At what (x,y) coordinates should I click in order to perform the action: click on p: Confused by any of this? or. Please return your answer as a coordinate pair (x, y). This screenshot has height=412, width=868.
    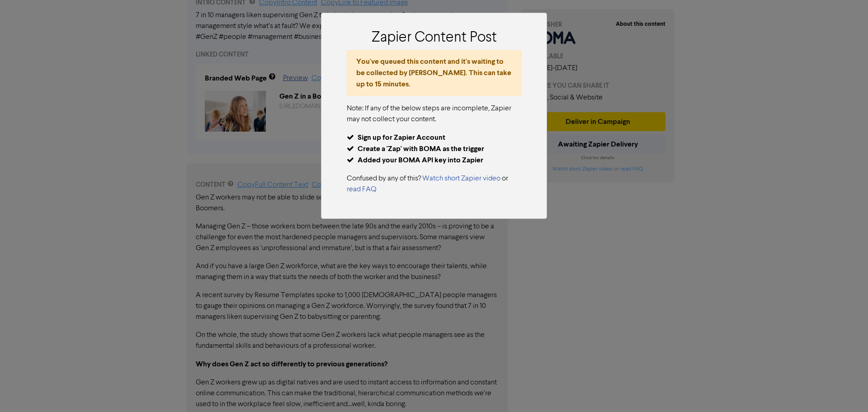
    Looking at the image, I should click on (434, 184).